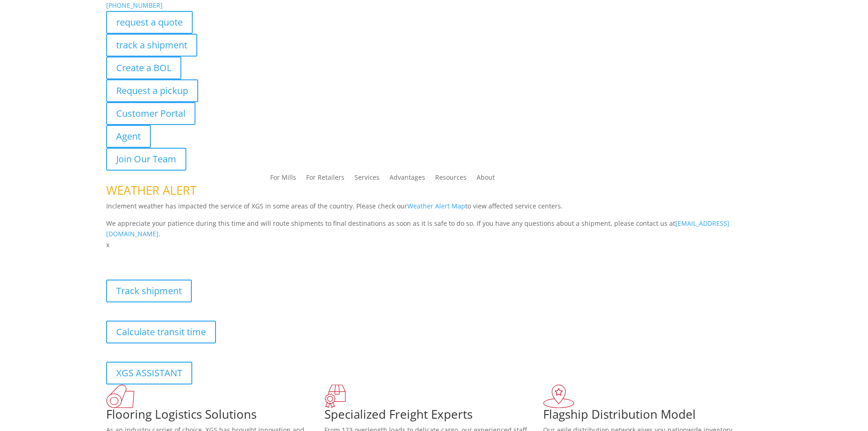 The image size is (868, 431). What do you see at coordinates (434, 229) in the screenshot?
I see `p: We appreciate your patience during this time and will route shipments to final destinations as so...` at bounding box center [434, 229].